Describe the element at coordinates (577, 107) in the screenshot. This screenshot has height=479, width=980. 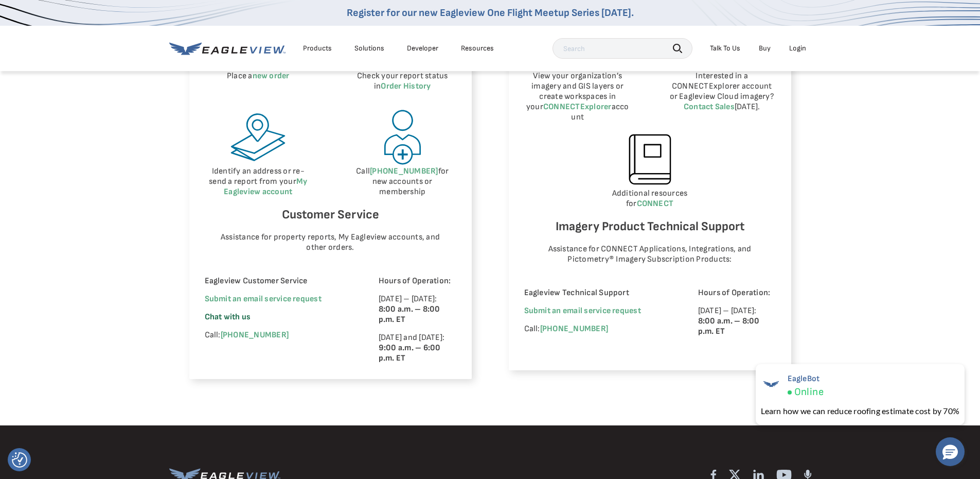
I see `a: CONNECTExplorer` at that location.